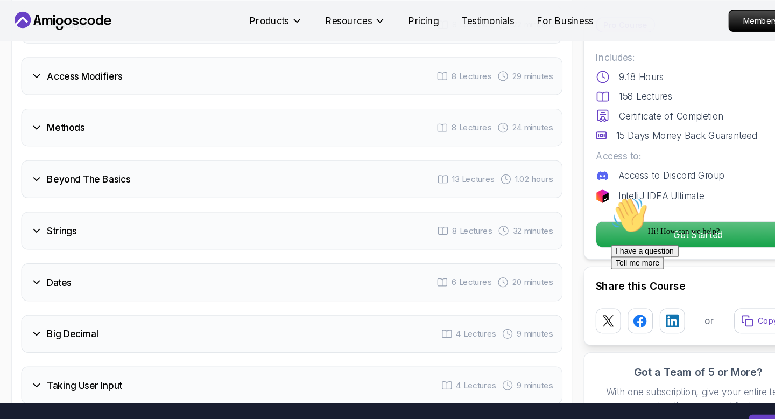  Describe the element at coordinates (443, 265) in the screenshot. I see `span: 6 Lectures` at that location.